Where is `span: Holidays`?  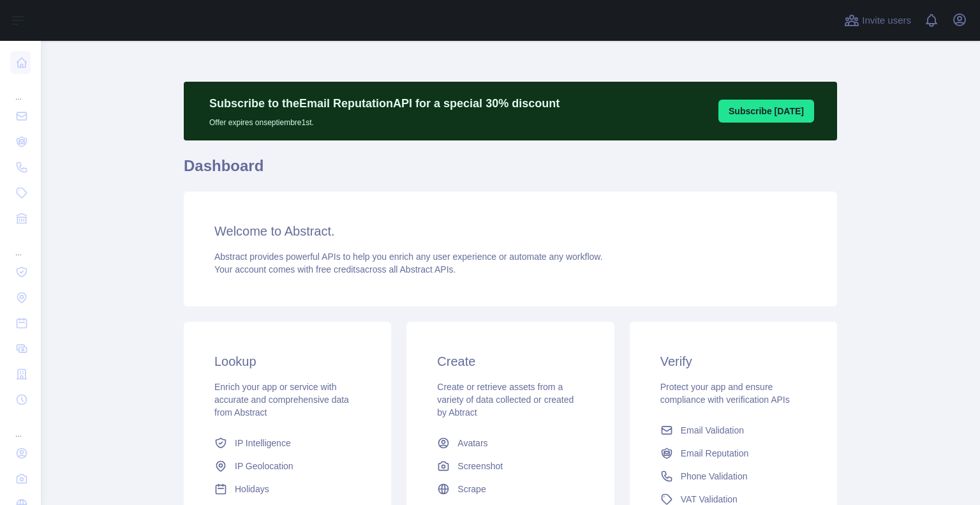 span: Holidays is located at coordinates (252, 489).